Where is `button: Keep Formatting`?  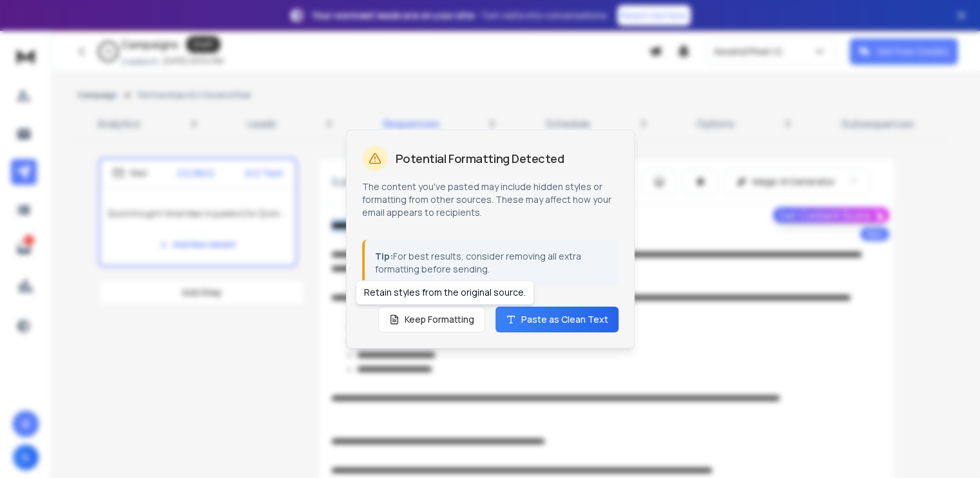 button: Keep Formatting is located at coordinates (432, 319).